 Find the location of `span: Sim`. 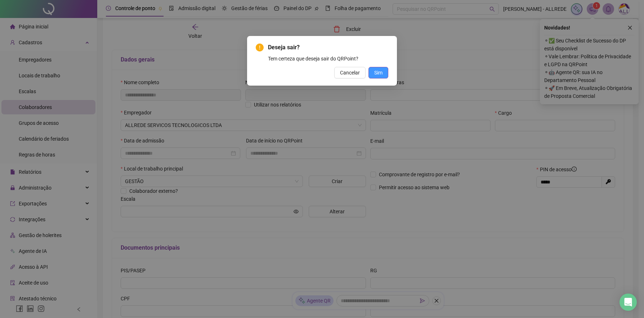

span: Sim is located at coordinates (378, 73).